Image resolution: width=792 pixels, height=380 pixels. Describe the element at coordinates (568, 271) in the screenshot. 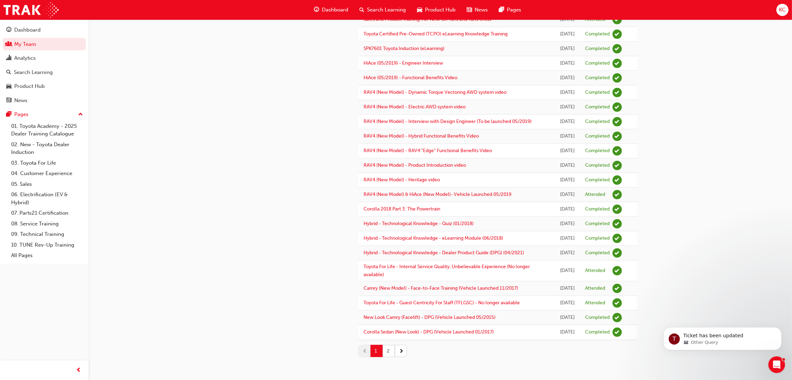

I see `div: Tue May 15 2018 00:00:00 GMT+1000 (Australian Eastern Standard Time)` at that location.